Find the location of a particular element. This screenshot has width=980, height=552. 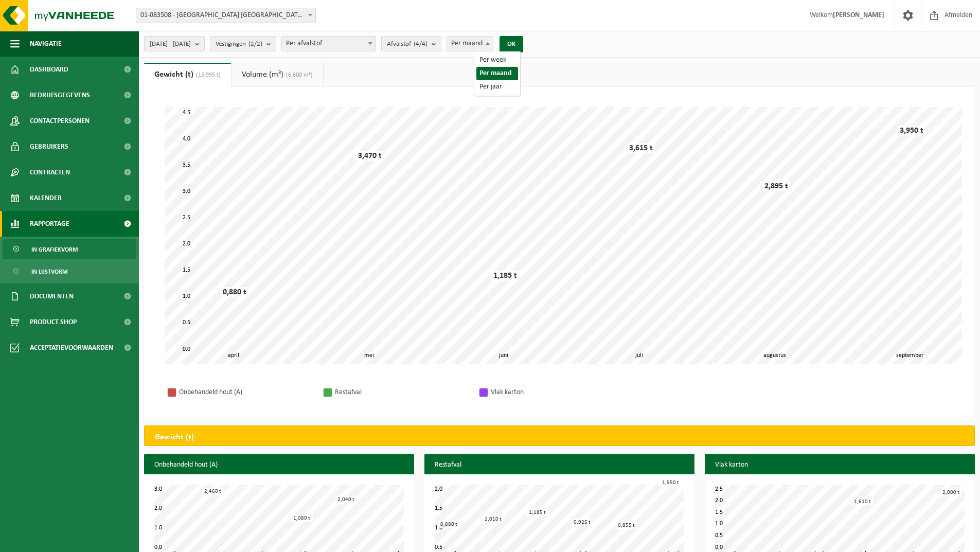

div: 2,895 t is located at coordinates (777, 186).